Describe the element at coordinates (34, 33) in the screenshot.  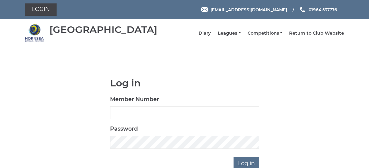
I see `img: Hornsea Bowls Centre` at that location.